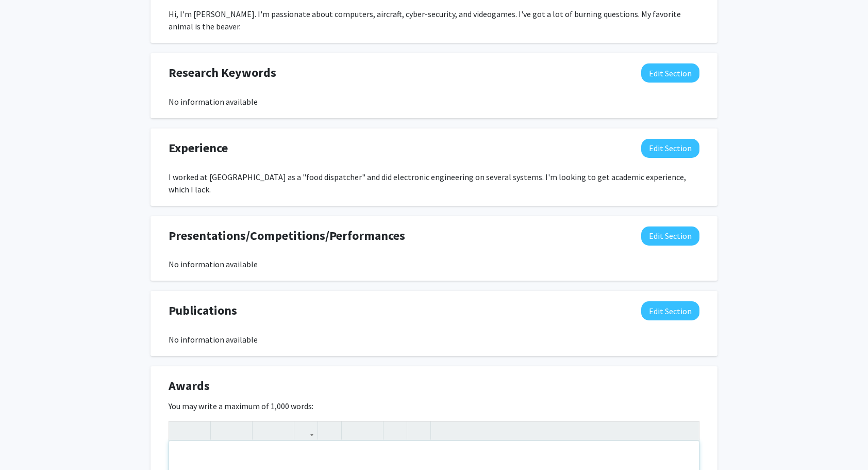 This screenshot has height=470, width=868. What do you see at coordinates (198, 148) in the screenshot?
I see `span: Experience` at bounding box center [198, 148].